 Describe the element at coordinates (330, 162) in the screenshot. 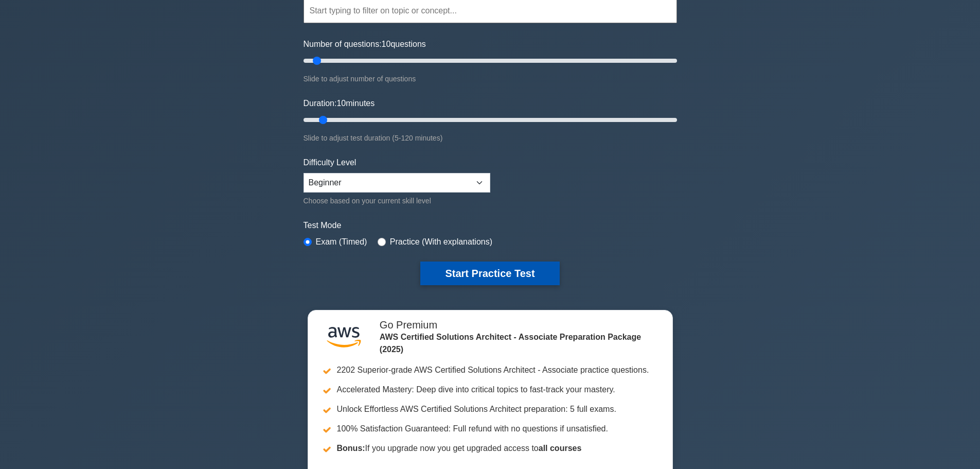

I see `label: Difficulty Level` at that location.